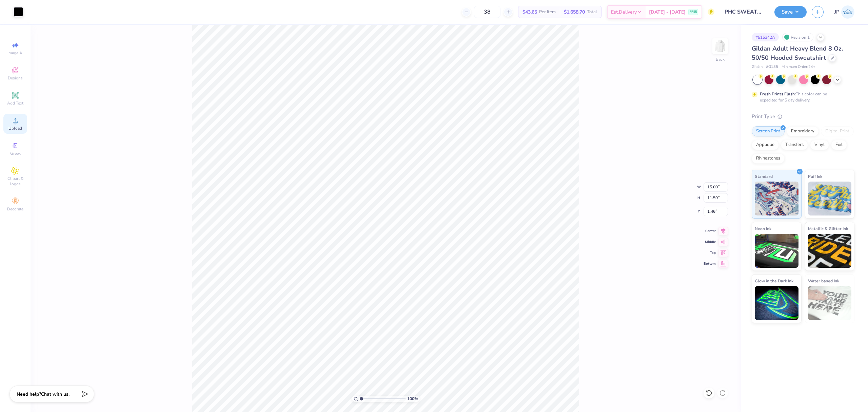 The height and width of the screenshot is (412, 868). What do you see at coordinates (824, 280) in the screenshot?
I see `span: Water based Ink` at bounding box center [824, 280].